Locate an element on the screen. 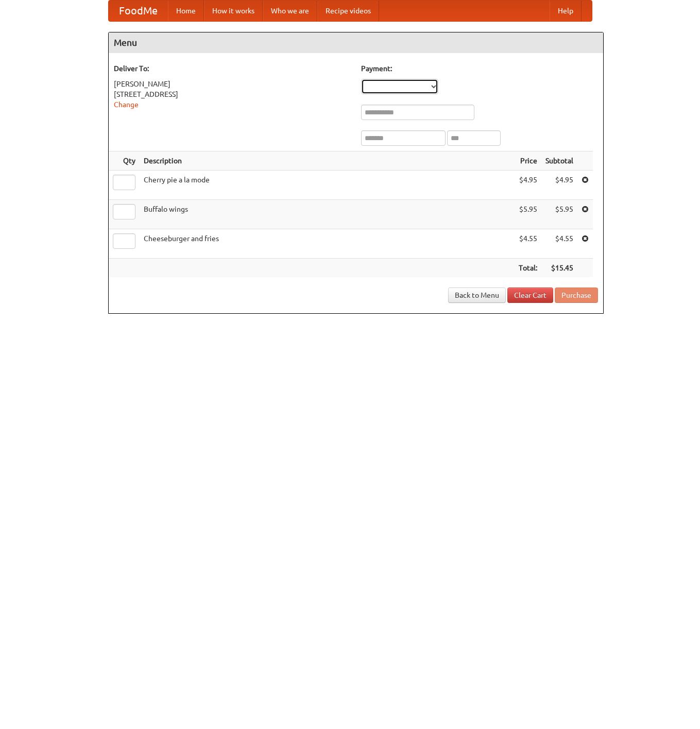  h5: Payment: is located at coordinates (479, 68).